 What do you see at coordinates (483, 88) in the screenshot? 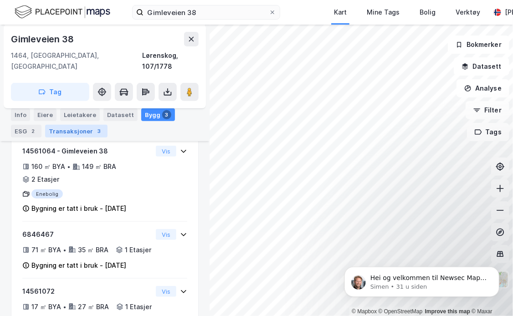
I see `button: Analyse` at bounding box center [483, 88].